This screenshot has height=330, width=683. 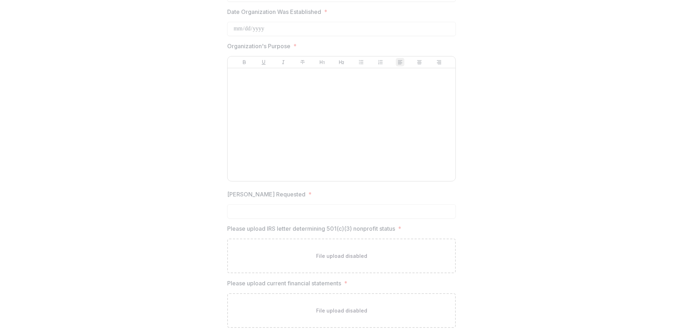 What do you see at coordinates (244, 62) in the screenshot?
I see `button: Bold` at bounding box center [244, 62].